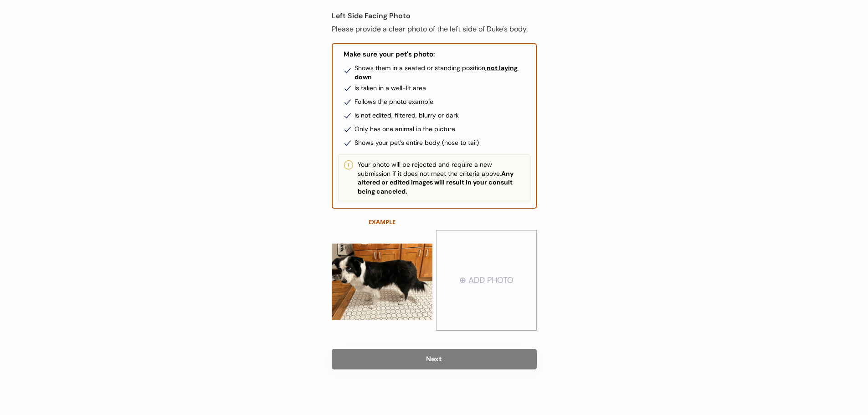  Describe the element at coordinates (442, 115) in the screenshot. I see `div: Is not edited, filtered, blurry or dark` at that location.